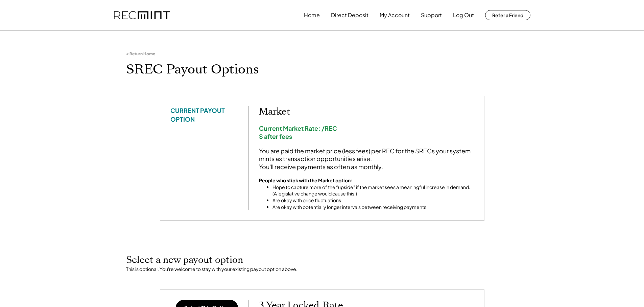 The width and height of the screenshot is (644, 307). I want to click on div: CURRENT PAYOUT OPTION, so click(204, 114).